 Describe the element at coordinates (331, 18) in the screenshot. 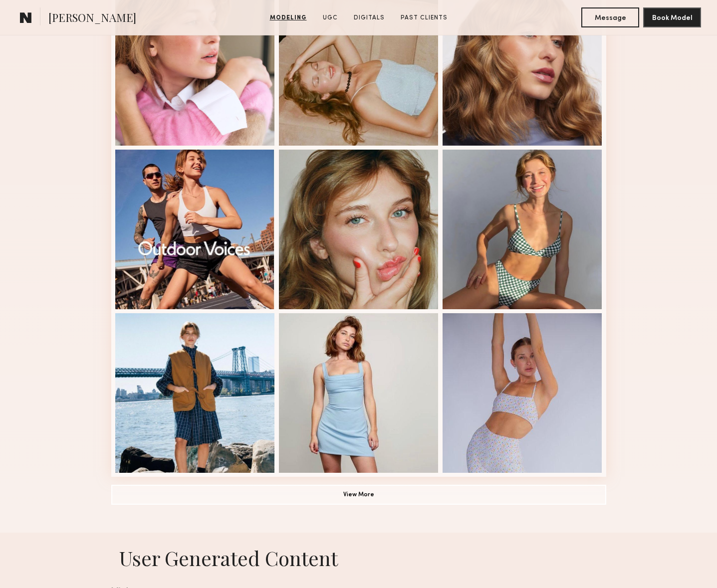

I see `a: UGC` at that location.